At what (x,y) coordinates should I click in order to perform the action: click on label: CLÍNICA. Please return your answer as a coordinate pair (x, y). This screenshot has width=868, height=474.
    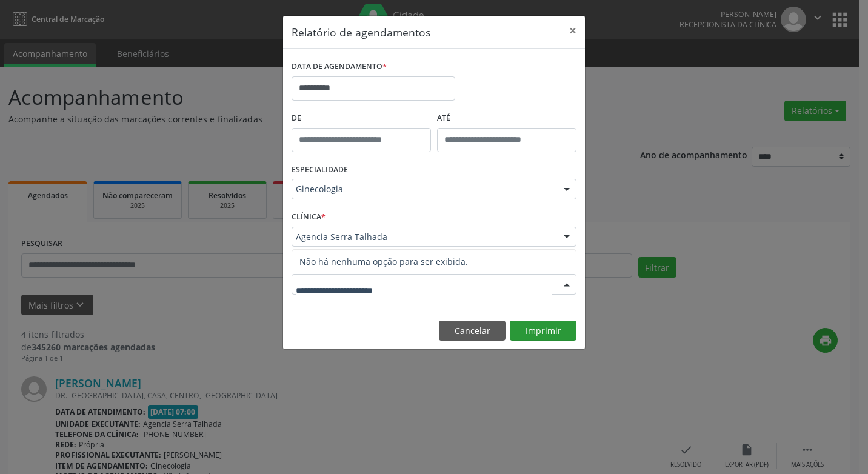
    Looking at the image, I should click on (308, 217).